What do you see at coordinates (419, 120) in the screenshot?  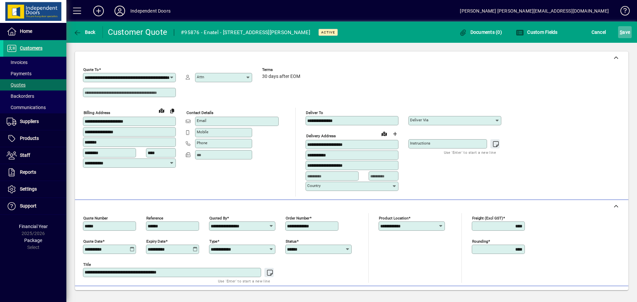 I see `mat-label: Deliver via` at bounding box center [419, 120].